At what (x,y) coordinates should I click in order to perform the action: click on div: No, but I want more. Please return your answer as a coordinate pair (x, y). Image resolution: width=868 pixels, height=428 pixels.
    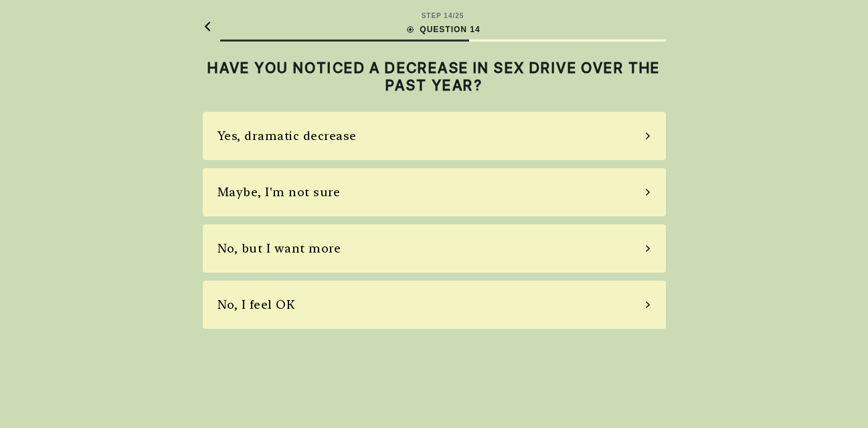
    Looking at the image, I should click on (279, 248).